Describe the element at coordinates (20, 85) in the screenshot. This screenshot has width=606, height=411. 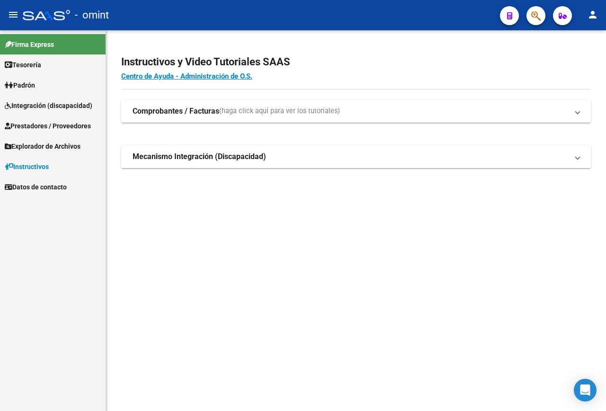
I see `span: Padrón` at that location.